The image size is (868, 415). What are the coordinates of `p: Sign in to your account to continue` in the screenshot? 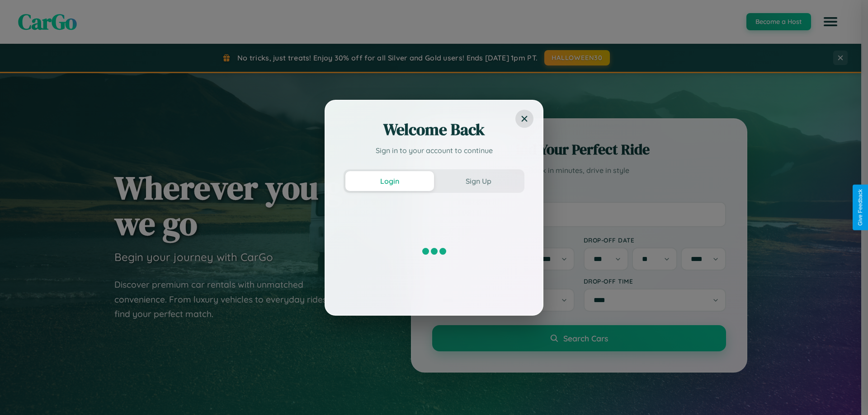 It's located at (434, 151).